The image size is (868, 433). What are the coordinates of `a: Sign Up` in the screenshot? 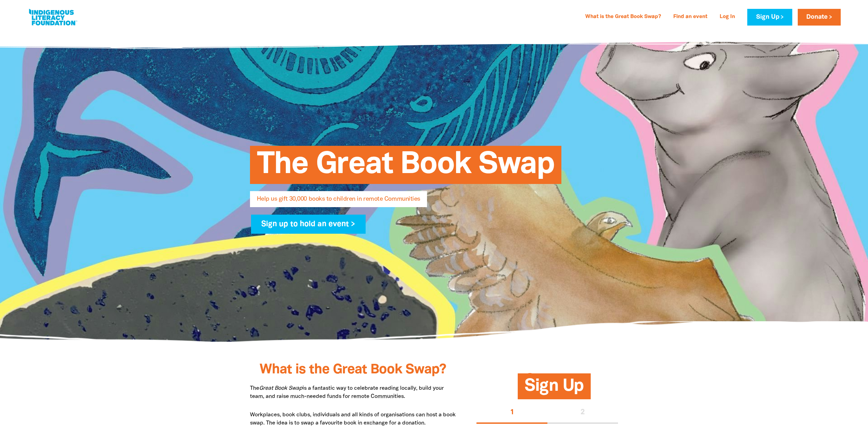 It's located at (769, 17).